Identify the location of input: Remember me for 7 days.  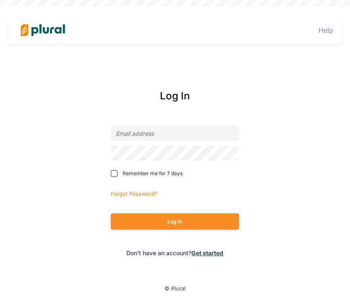
(114, 174).